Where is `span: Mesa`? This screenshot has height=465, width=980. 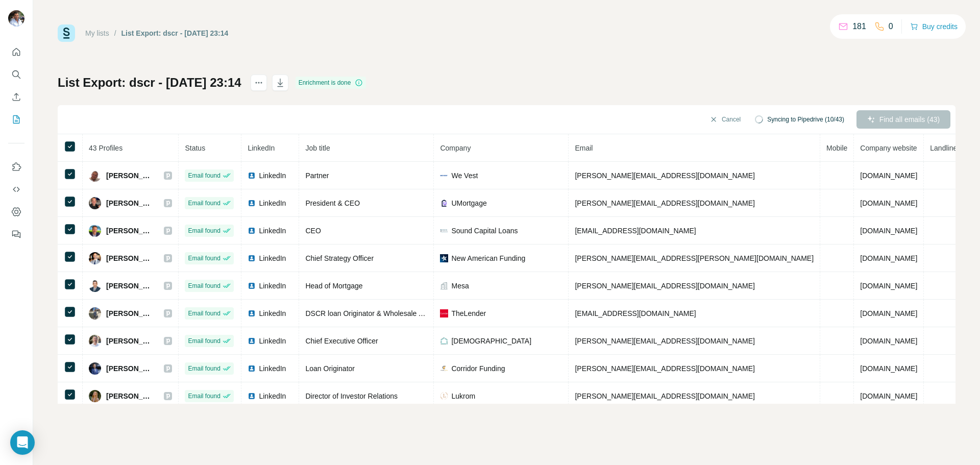
span: Mesa is located at coordinates (460, 285).